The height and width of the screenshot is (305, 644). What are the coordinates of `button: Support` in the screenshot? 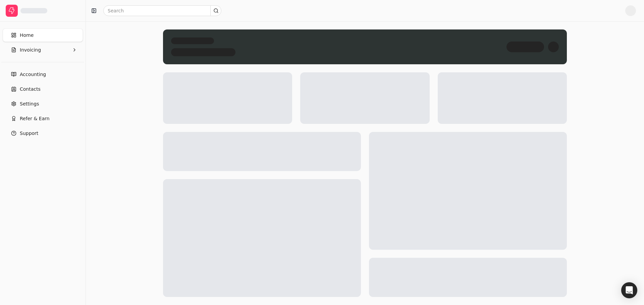 It's located at (43, 134).